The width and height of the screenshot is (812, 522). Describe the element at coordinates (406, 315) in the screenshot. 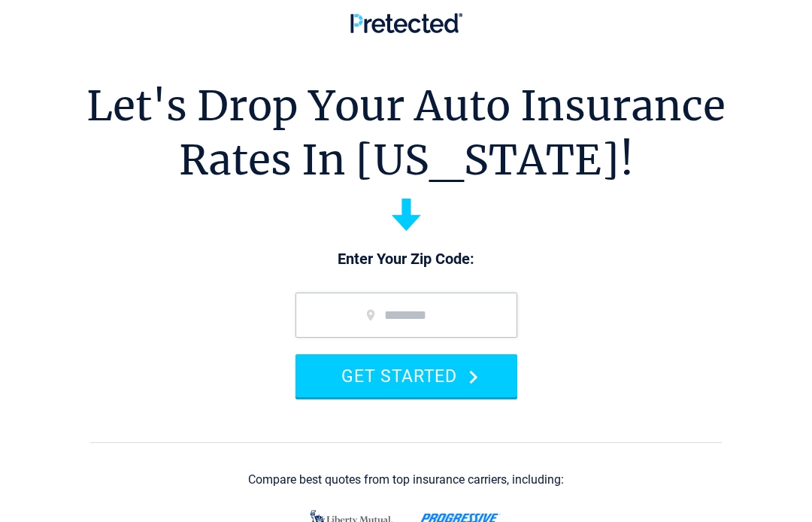

I see `input: zip code` at that location.